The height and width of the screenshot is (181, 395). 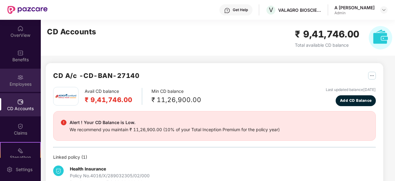 I want to click on img: svg+xml;base64,PHN2ZyBpZD0iU2V0dGluZy0yMHgyMCIgeG1sbnM9Imh0dHA6Ly93d3cudzMub3JnLzIwMDAvc3ZnIiB3aW..., so click(x=10, y=169).